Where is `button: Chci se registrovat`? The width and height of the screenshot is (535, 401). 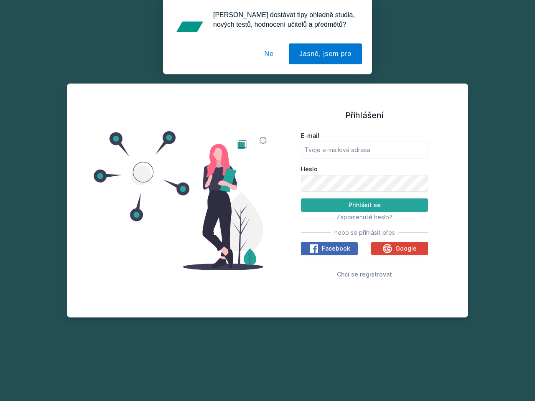
button: Chci se registrovat is located at coordinates (364, 274).